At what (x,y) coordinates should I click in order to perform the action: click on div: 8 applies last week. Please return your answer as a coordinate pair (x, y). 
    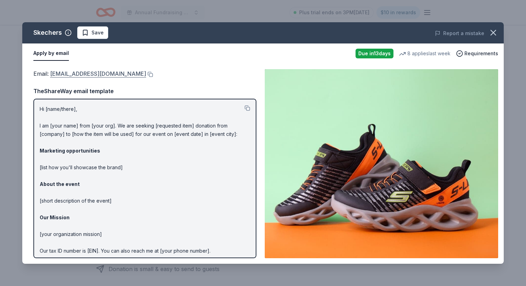
    Looking at the image, I should click on (424, 54).